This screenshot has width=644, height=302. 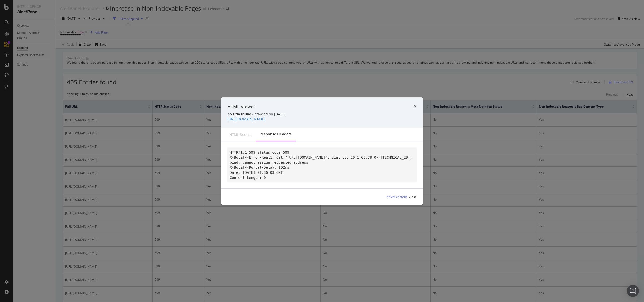 I want to click on button: Select content, so click(x=395, y=197).